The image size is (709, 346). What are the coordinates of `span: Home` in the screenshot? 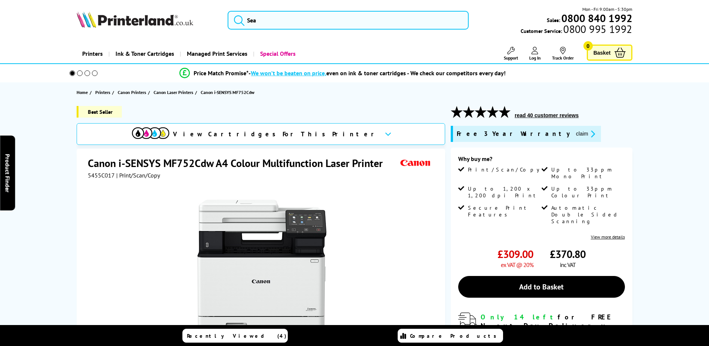 It's located at (82, 92).